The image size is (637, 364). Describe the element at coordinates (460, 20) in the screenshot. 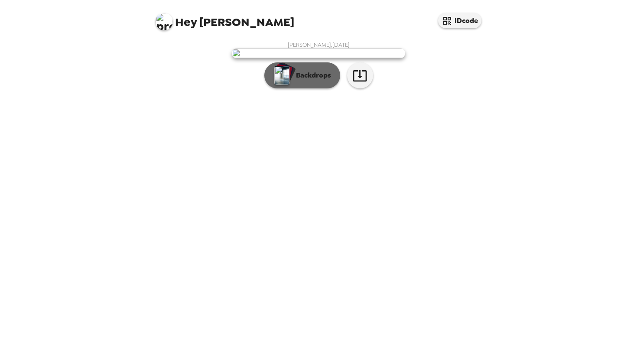

I see `button: IDcode` at that location.